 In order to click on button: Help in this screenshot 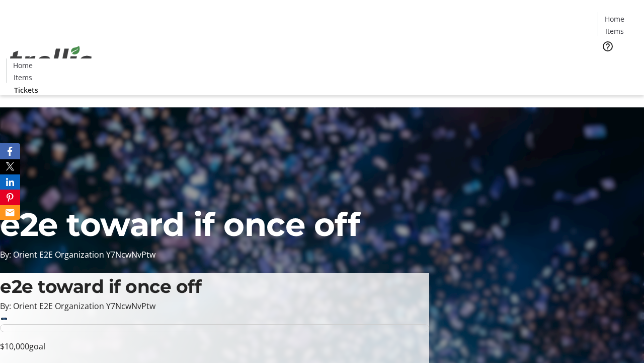, I will do `click(608, 46)`.